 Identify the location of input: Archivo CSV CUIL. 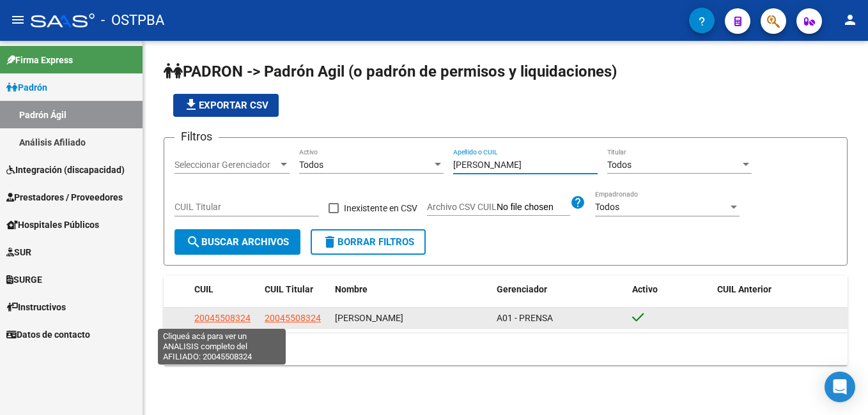
(534, 208).